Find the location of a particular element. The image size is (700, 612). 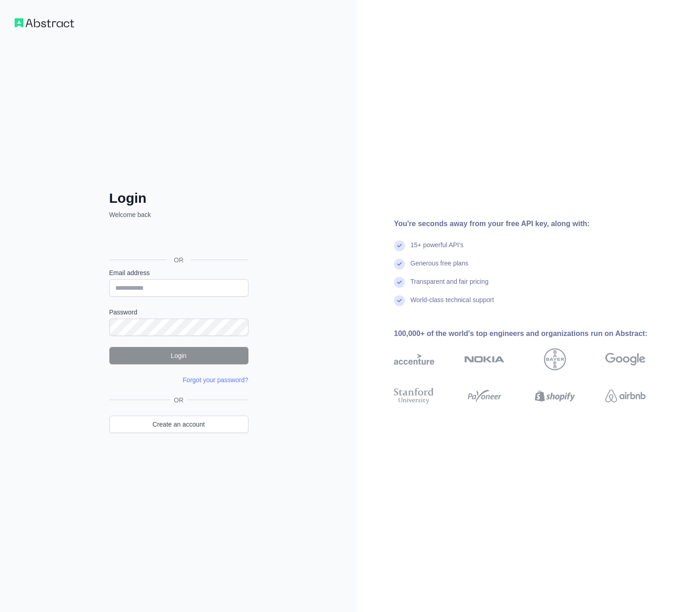

img: airbnb is located at coordinates (626, 396).